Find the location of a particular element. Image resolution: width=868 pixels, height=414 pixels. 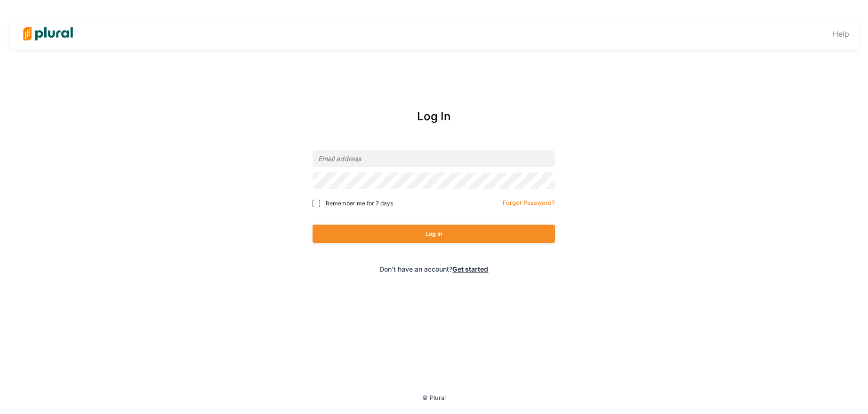

small: © Plural is located at coordinates (434, 398).